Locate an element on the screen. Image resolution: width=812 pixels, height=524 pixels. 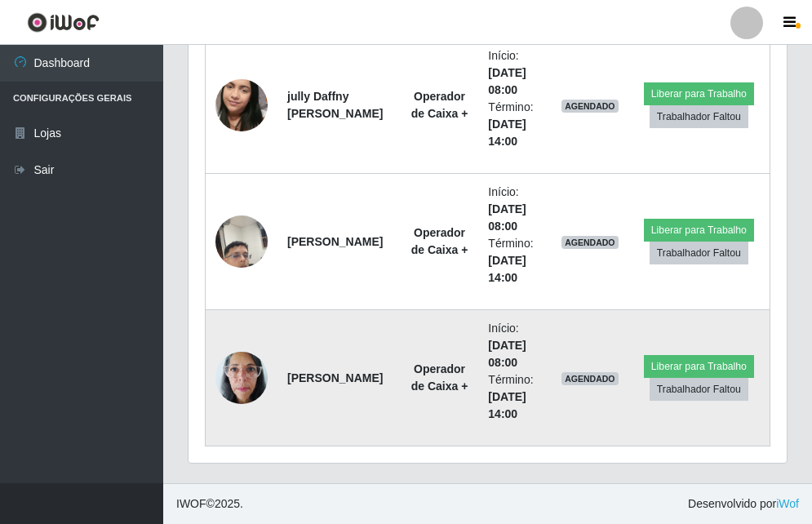
img: 1740495747223.jpeg is located at coordinates (242, 378).